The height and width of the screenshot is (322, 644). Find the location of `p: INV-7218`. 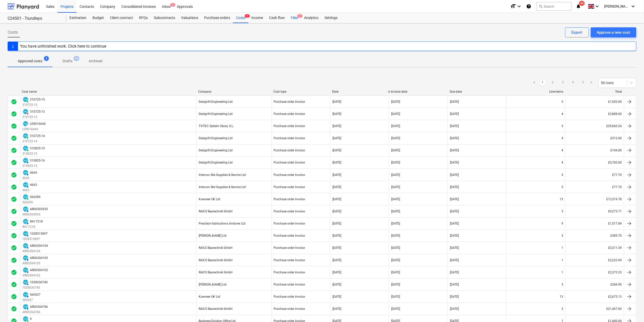

p: INV-7218 is located at coordinates (32, 227).